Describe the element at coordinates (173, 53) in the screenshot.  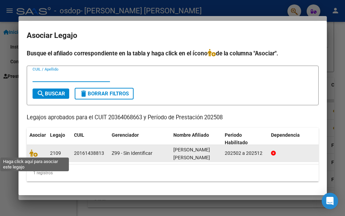
I see `h4: Busque el afiliado correspondiente en la tabla y haga click en el ícono de la columna "Asociar".` at that location.